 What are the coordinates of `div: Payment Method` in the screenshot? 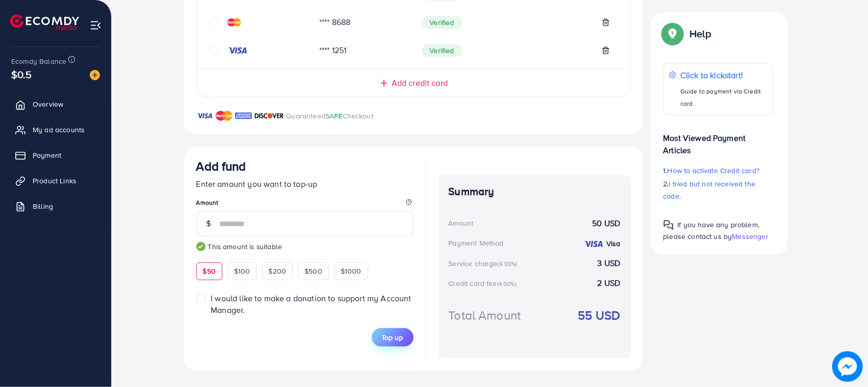 It's located at (476, 243).